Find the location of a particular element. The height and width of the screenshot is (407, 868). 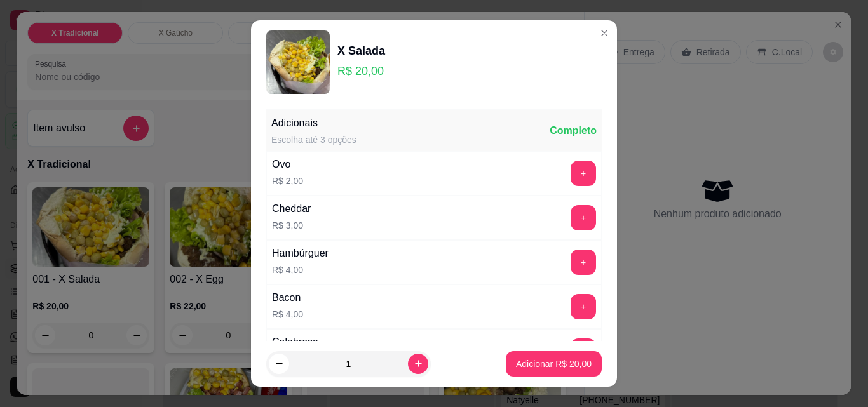

div: Calabresa is located at coordinates (295, 342).